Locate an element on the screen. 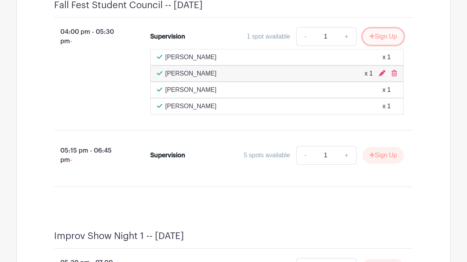 This screenshot has height=262, width=467. p: 04:00 pm - 05:30 pm is located at coordinates (90, 37).